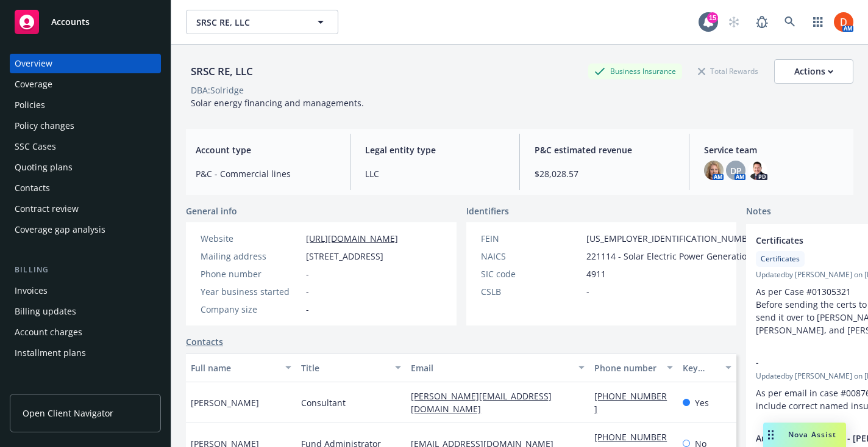  I want to click on button: Key contact, so click(707, 368).